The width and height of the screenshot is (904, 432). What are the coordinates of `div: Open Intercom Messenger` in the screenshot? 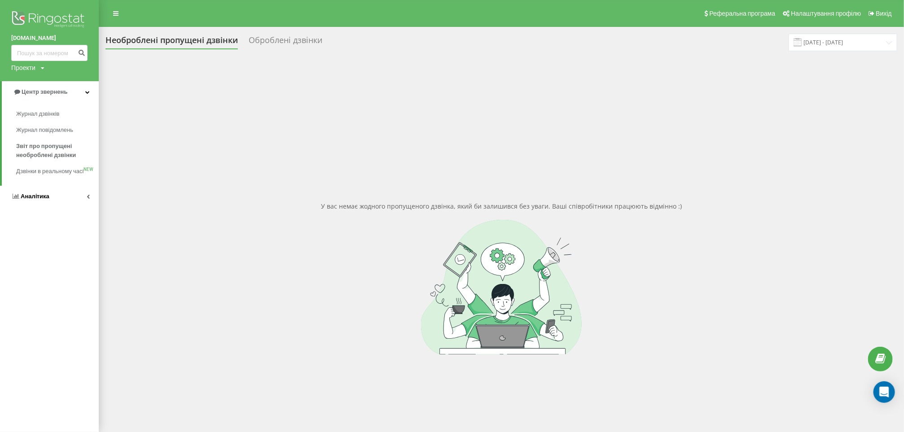 It's located at (884, 392).